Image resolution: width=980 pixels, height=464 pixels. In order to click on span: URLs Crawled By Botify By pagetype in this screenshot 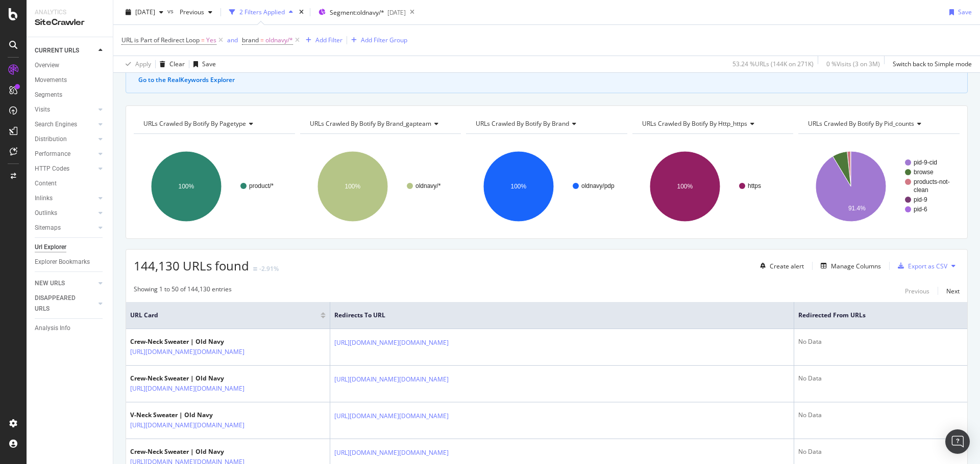, I will do `click(194, 124)`.